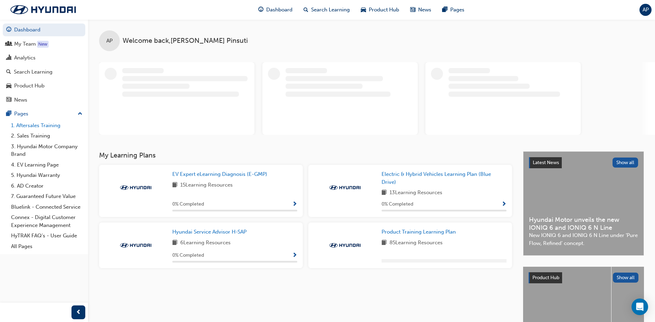 The image size is (655, 322). What do you see at coordinates (21, 100) in the screenshot?
I see `div: News` at bounding box center [21, 100].